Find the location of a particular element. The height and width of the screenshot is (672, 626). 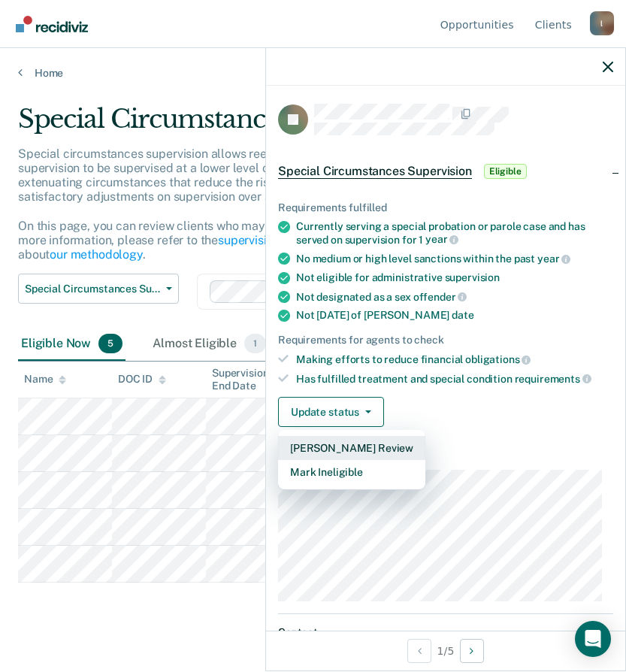

span: 1 is located at coordinates (255, 344).